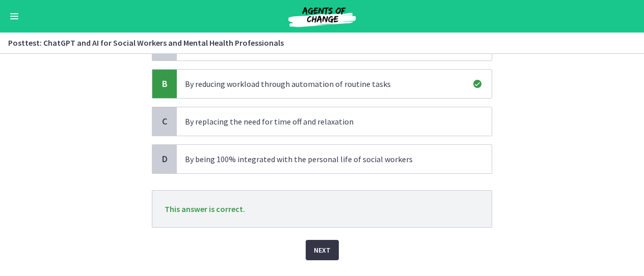  Describe the element at coordinates (324, 84) in the screenshot. I see `p: By reducing workload through automation of routine tasks` at that location.